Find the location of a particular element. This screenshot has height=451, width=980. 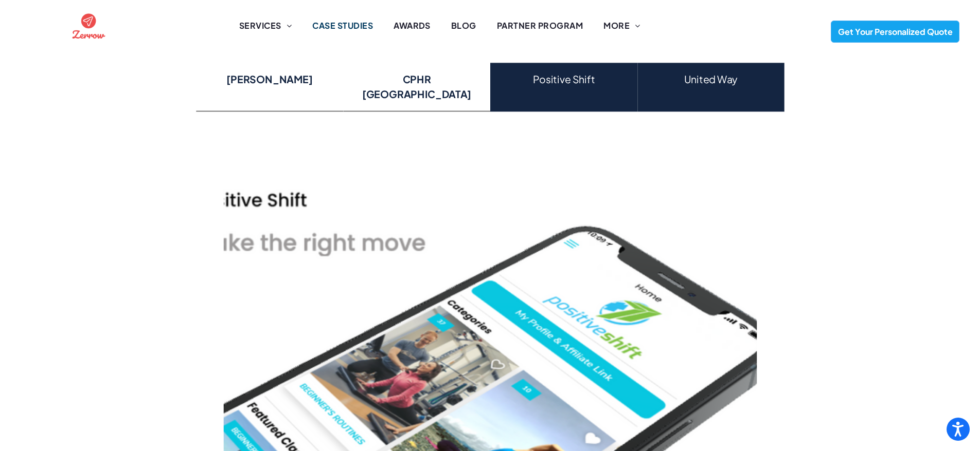

h4: United Way is located at coordinates (710, 79).